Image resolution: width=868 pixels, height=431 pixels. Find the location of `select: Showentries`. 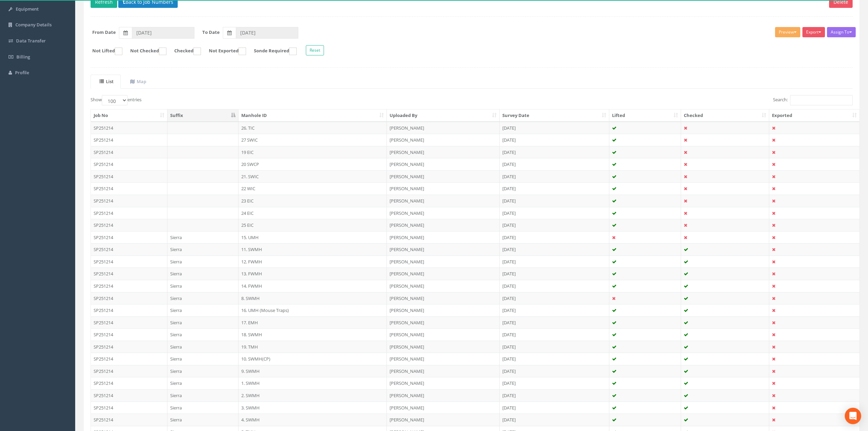

select: Showentries is located at coordinates (114, 100).